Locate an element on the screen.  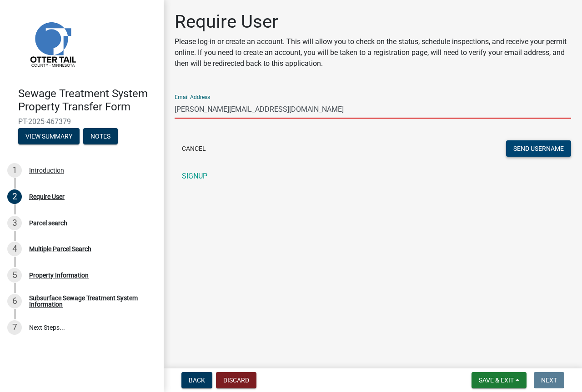
button: Next is located at coordinates (549, 381).